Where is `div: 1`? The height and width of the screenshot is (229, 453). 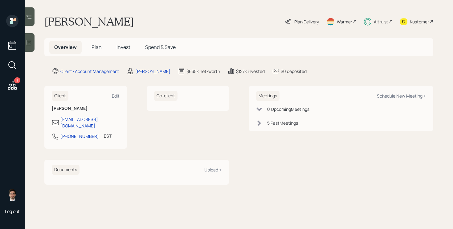 div: 1 is located at coordinates (17, 80).